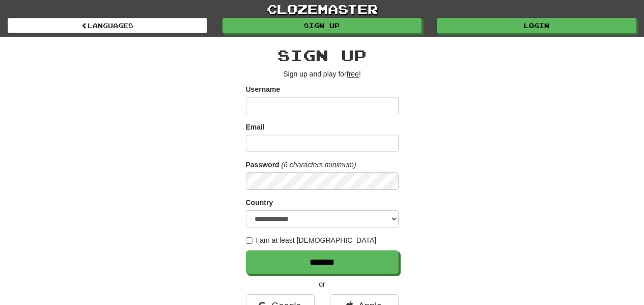  I want to click on a: Login, so click(537, 26).